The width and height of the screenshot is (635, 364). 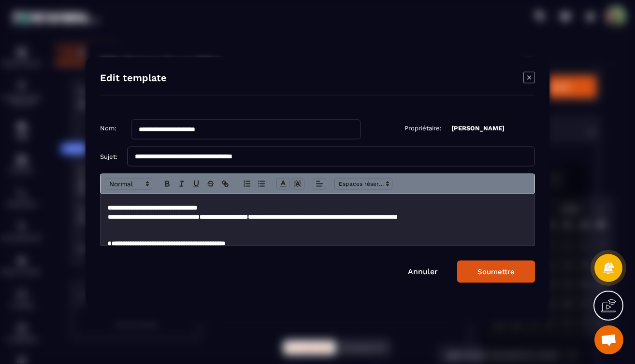 I want to click on p: Nom:, so click(x=108, y=128).